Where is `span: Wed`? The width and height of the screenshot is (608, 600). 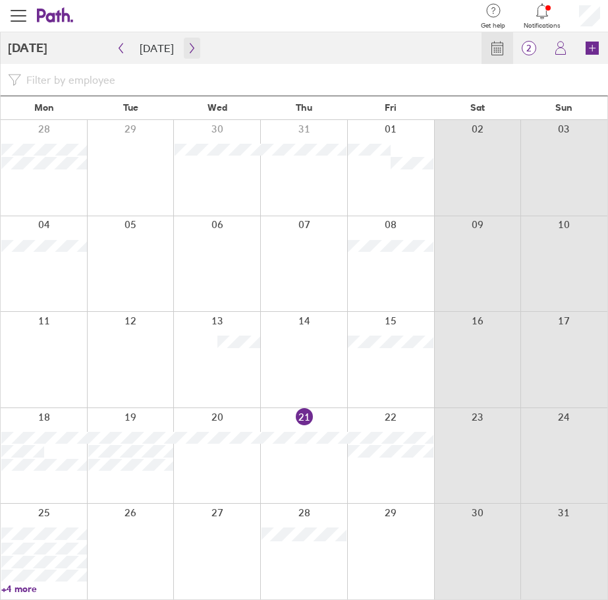
span: Wed is located at coordinates (217, 107).